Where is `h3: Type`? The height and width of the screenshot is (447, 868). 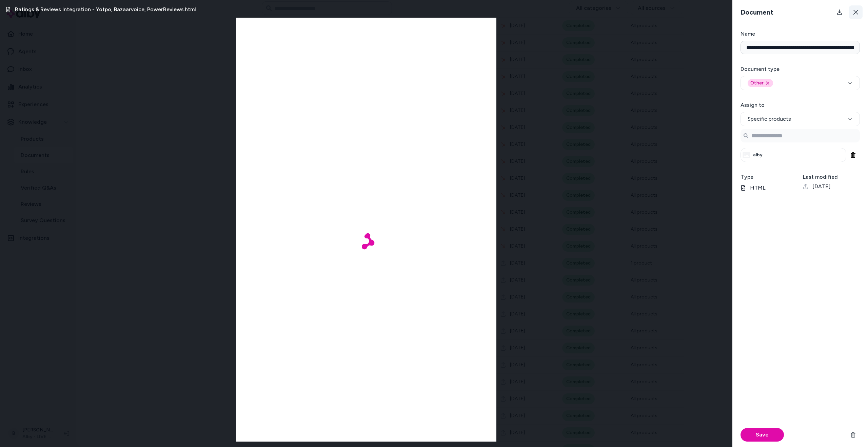 h3: Type is located at coordinates (769, 177).